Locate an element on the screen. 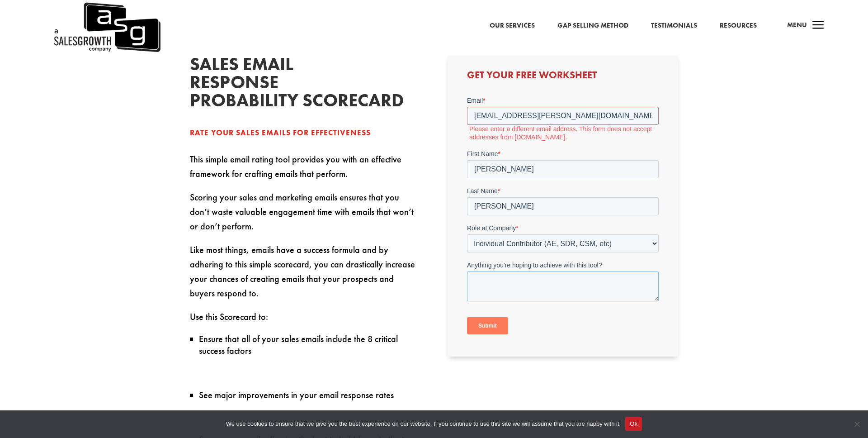 This screenshot has height=438, width=868. a: Testimonials is located at coordinates (674, 26).